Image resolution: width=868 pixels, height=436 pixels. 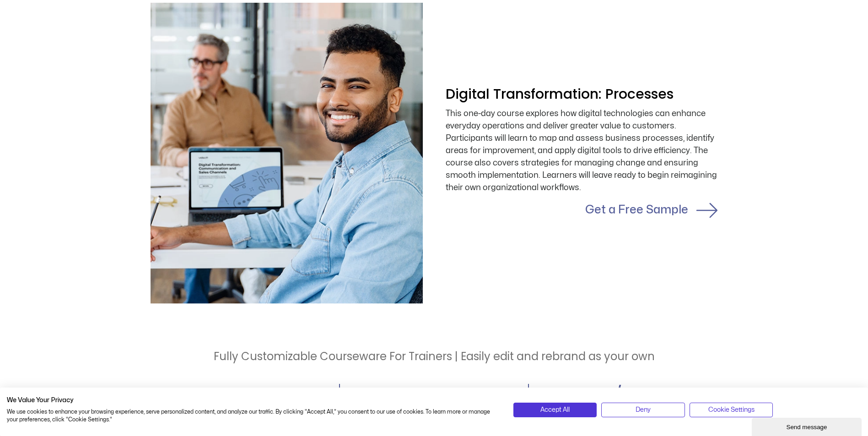 What do you see at coordinates (582, 94) in the screenshot?
I see `h2: Digital Transformation: Processes` at bounding box center [582, 94].